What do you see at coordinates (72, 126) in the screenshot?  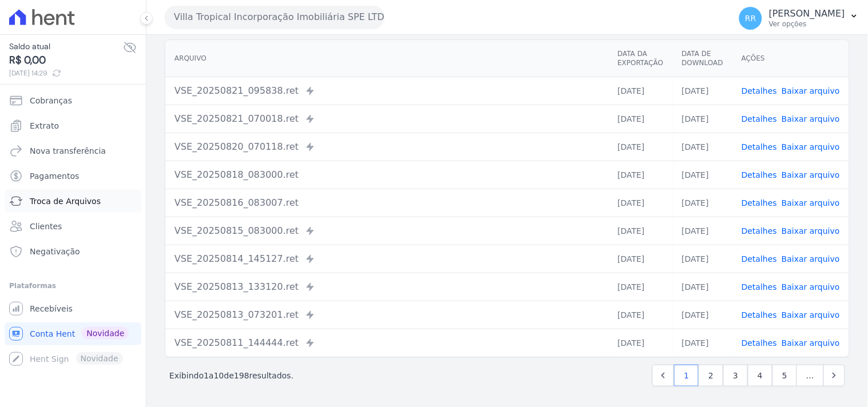 I see `a: Extrato` at bounding box center [72, 126].